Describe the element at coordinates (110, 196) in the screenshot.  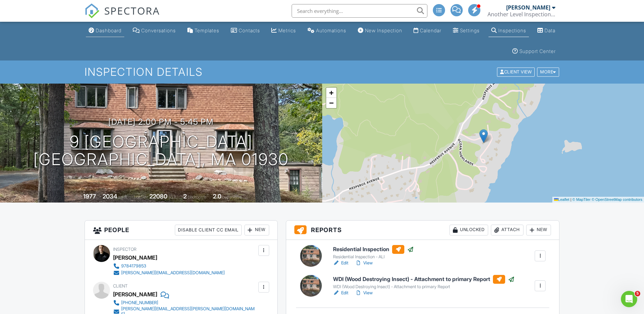
I see `div: 2034` at that location.